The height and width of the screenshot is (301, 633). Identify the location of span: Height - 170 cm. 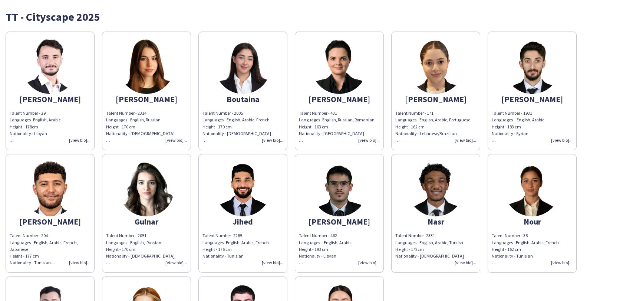
(121, 249).